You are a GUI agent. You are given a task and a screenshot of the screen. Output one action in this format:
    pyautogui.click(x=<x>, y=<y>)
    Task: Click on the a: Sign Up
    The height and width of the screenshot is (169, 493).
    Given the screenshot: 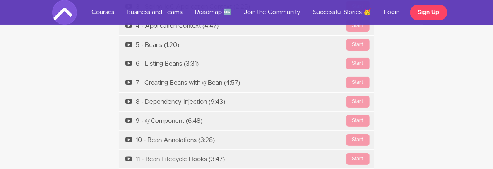 What is the action you would take?
    pyautogui.click(x=429, y=12)
    